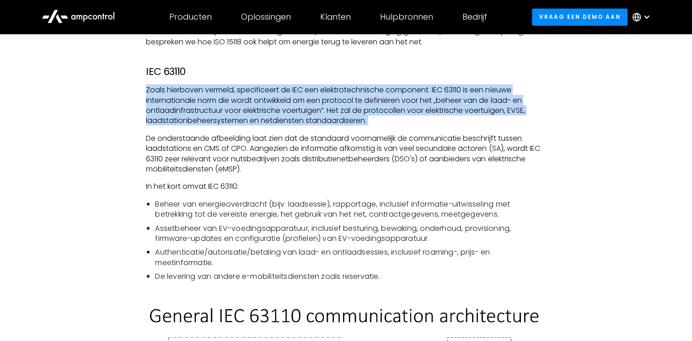 This screenshot has width=692, height=341. I want to click on li: Assetbeheer van EV-voedingsapparatuur, inclusief besturing, bewaking, onderhoud, provisioning, fi..., so click(350, 233).